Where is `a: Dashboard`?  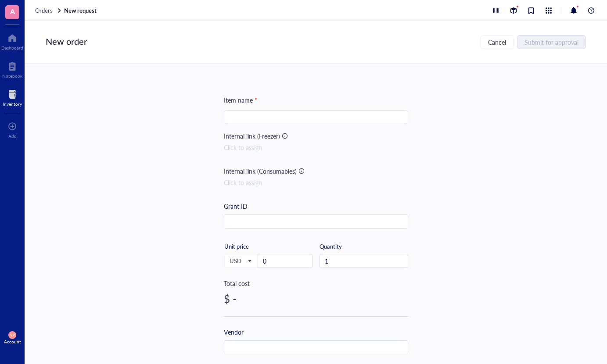 a: Dashboard is located at coordinates (12, 41).